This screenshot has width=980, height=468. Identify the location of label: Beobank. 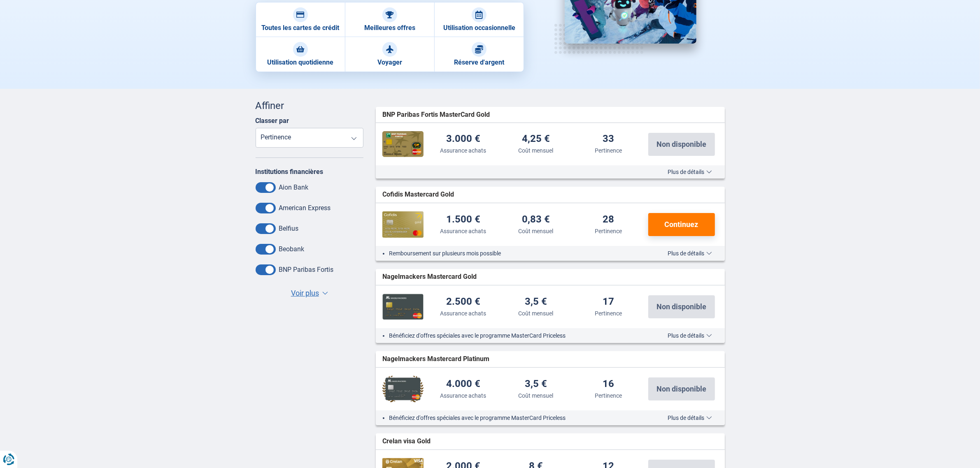
(292, 249).